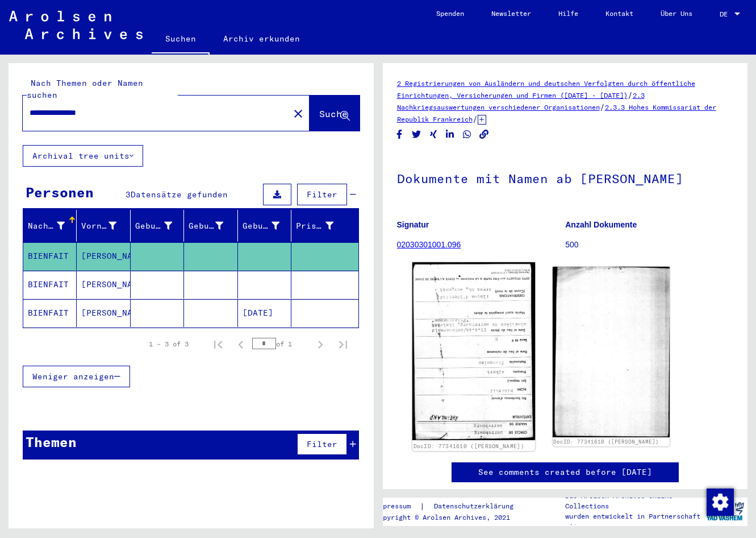  Describe the element at coordinates (60, 192) in the screenshot. I see `div: Personen` at that location.